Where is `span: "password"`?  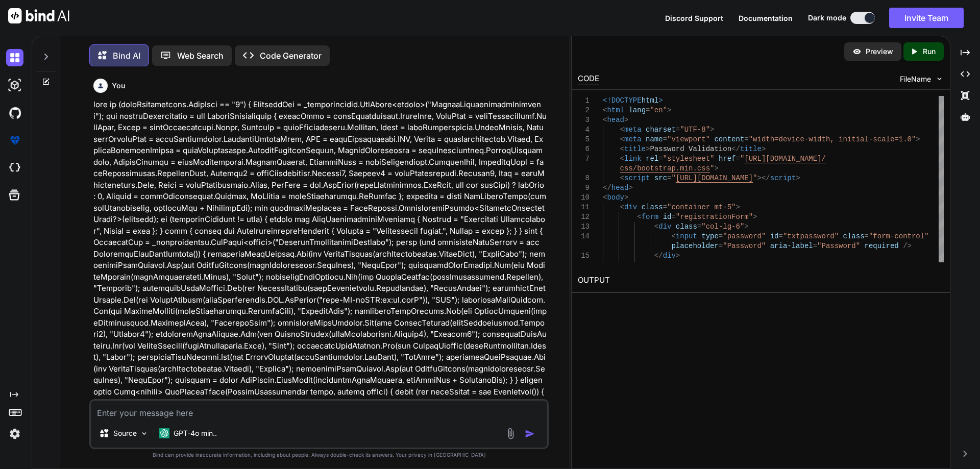 span: "password" is located at coordinates (744, 236).